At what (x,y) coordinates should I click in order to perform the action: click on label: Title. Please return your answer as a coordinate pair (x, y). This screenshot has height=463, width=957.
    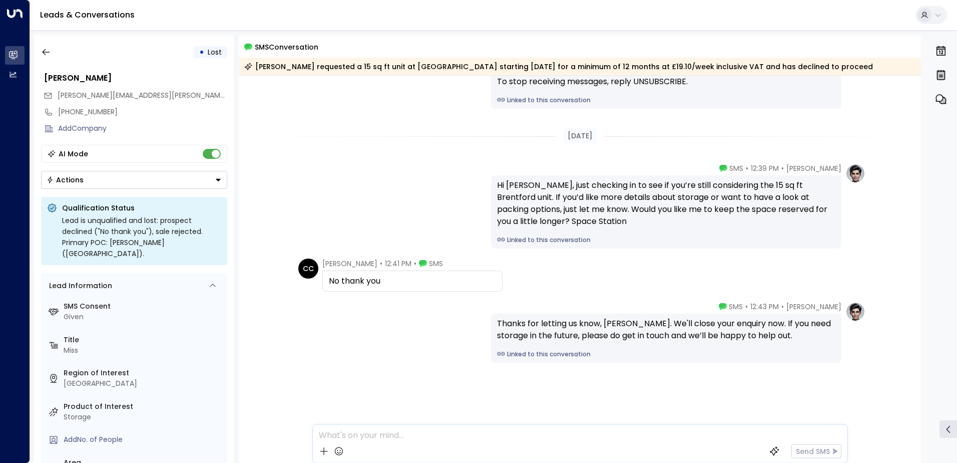
    Looking at the image, I should click on (143, 339).